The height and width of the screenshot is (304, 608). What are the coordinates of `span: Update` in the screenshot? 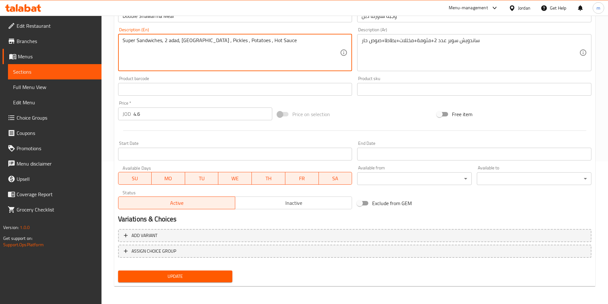 It's located at (175, 276).